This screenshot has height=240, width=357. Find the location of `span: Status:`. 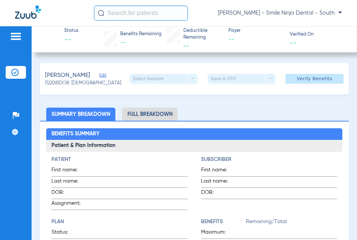

span: Status: is located at coordinates (79, 234).